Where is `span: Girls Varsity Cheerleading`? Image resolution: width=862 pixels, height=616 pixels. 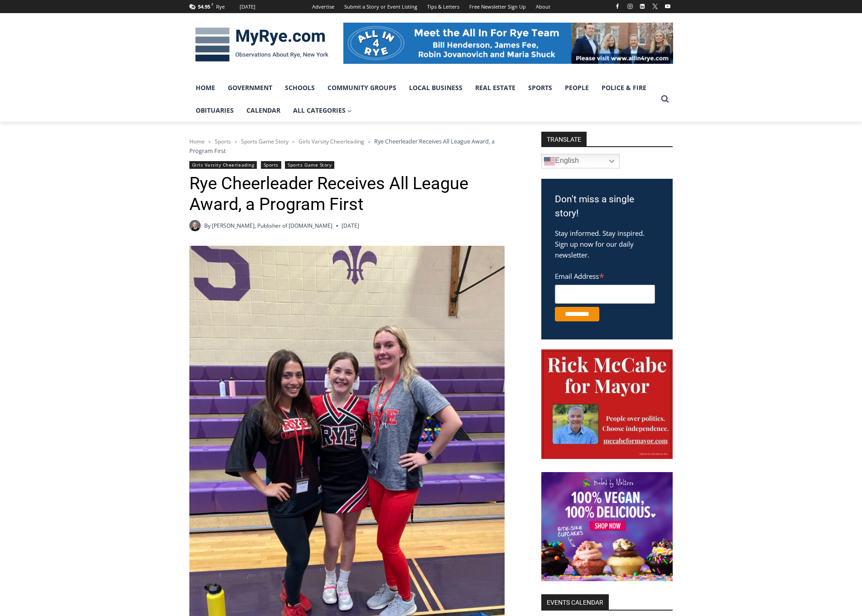
span: Girls Varsity Cheerleading is located at coordinates (331, 141).